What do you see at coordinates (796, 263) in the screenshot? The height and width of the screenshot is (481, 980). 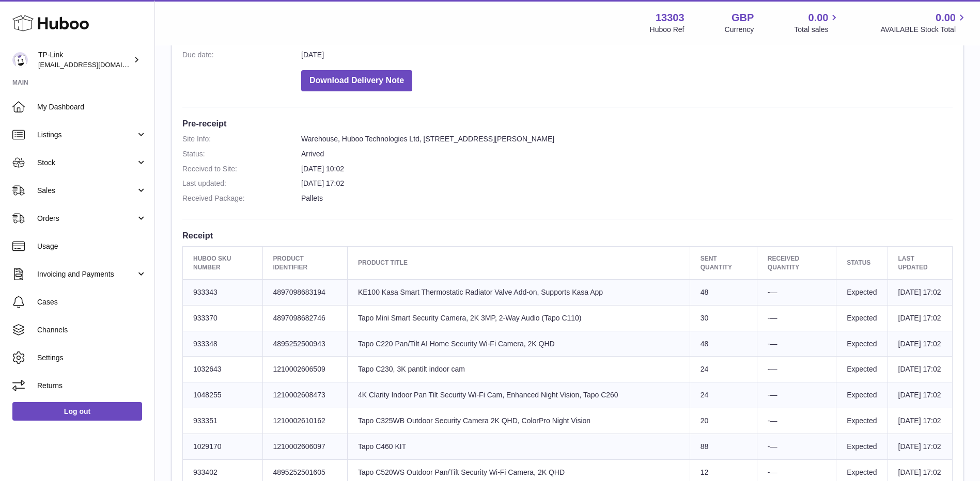 I see `th: Received Quantity` at bounding box center [796, 263].